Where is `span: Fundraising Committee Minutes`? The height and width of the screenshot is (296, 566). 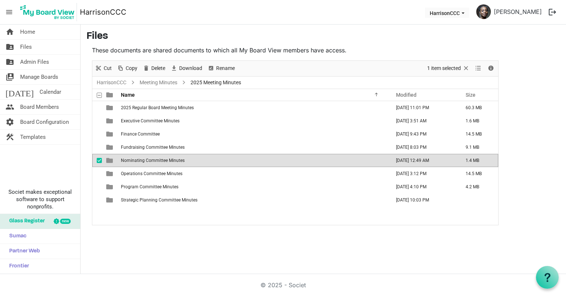
span: Fundraising Committee Minutes is located at coordinates (153, 147).